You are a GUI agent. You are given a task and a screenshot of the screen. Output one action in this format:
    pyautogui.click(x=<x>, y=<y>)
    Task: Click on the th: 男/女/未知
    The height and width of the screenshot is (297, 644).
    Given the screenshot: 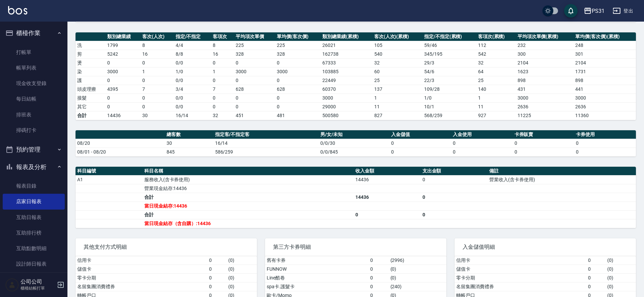 What is the action you would take?
    pyautogui.click(x=354, y=135)
    